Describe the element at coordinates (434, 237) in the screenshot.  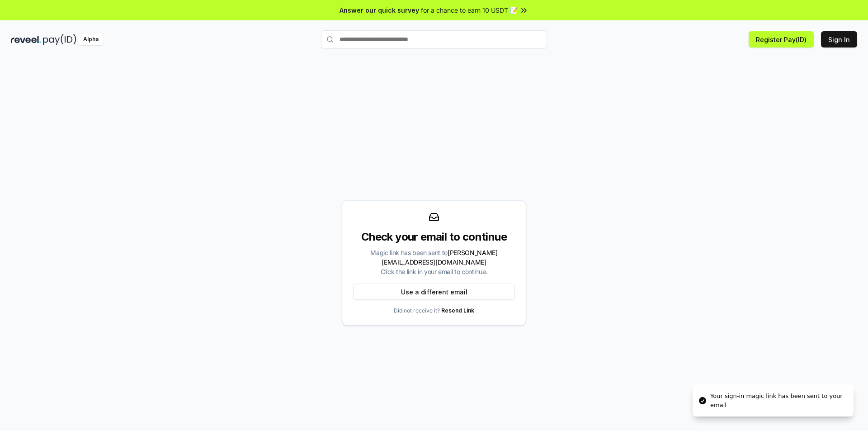
I see `div: Check your email to continue` at that location.